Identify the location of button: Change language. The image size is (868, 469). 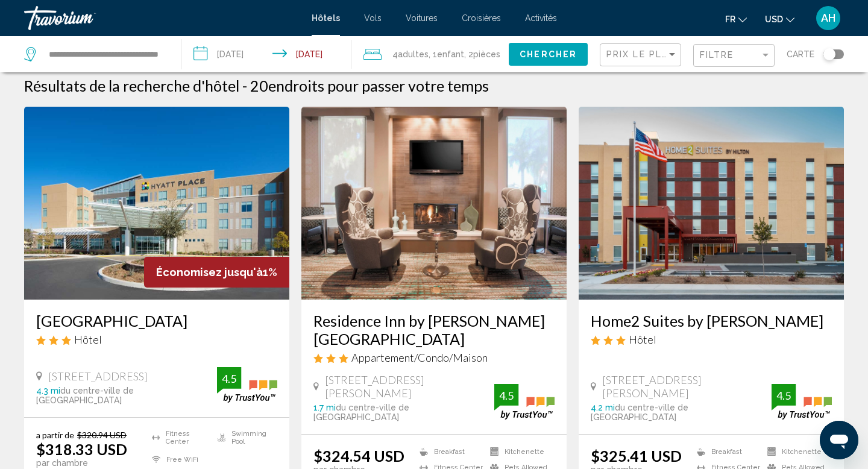
(736, 19).